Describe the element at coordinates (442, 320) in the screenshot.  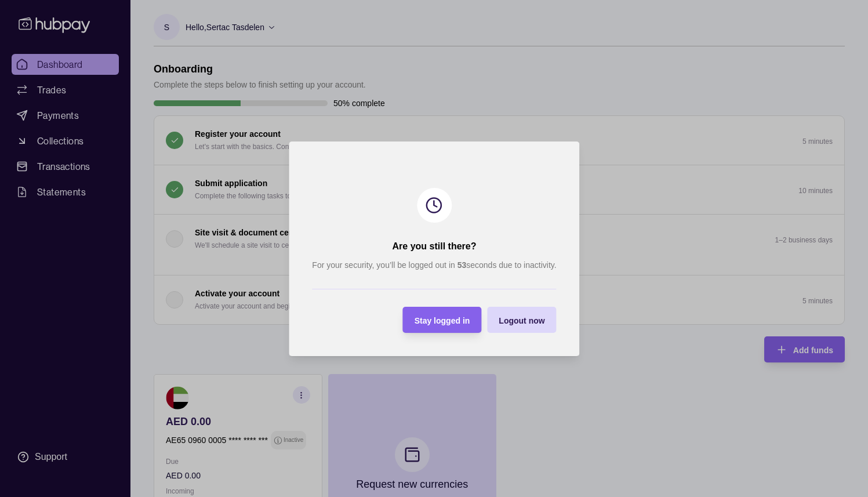
I see `span: Stay logged in` at that location.